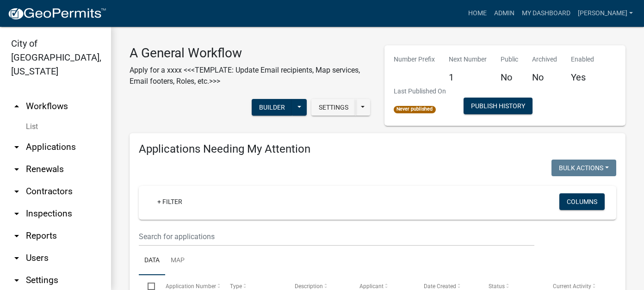 Image resolution: width=644 pixels, height=290 pixels. What do you see at coordinates (17, 106) in the screenshot?
I see `i: arrow_drop_up` at bounding box center [17, 106].